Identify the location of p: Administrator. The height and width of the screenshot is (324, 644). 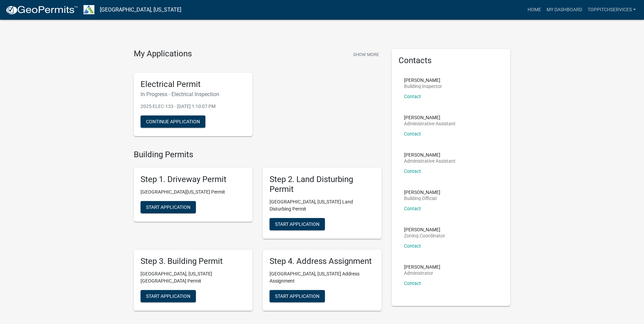
(422, 273).